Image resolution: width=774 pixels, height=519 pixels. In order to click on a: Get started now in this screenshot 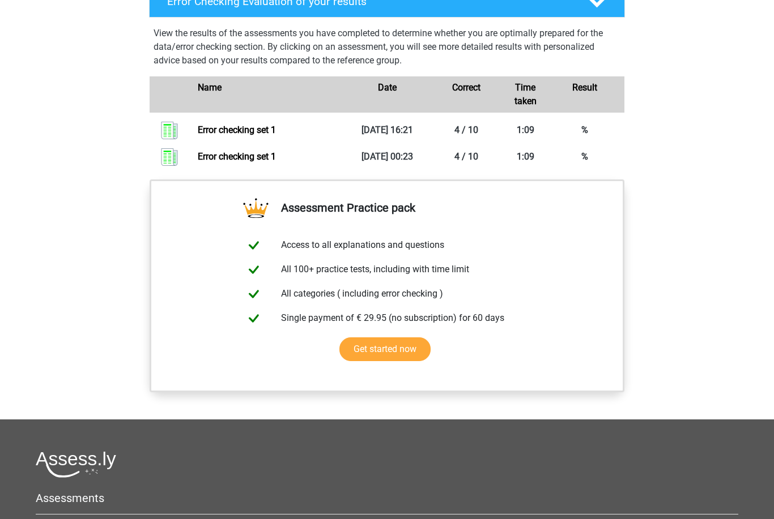, I will do `click(385, 350)`.